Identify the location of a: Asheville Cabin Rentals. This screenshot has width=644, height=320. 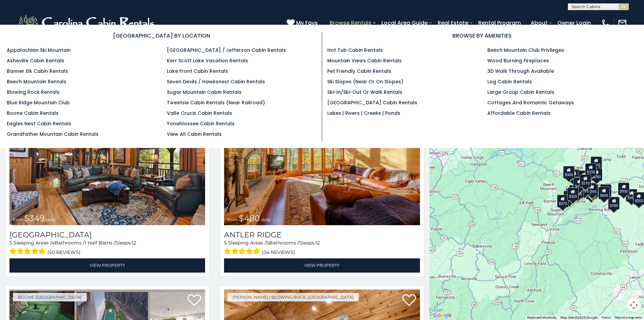
(36, 61).